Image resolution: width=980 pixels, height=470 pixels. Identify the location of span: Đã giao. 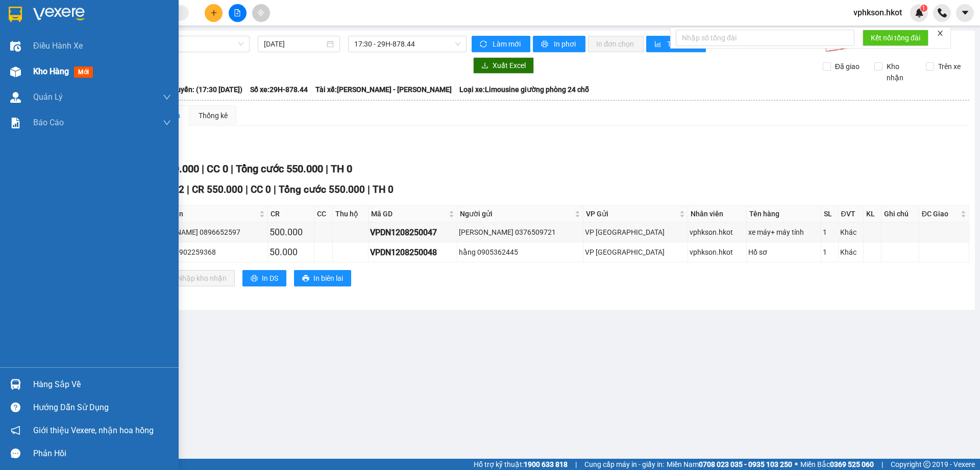
(848, 66).